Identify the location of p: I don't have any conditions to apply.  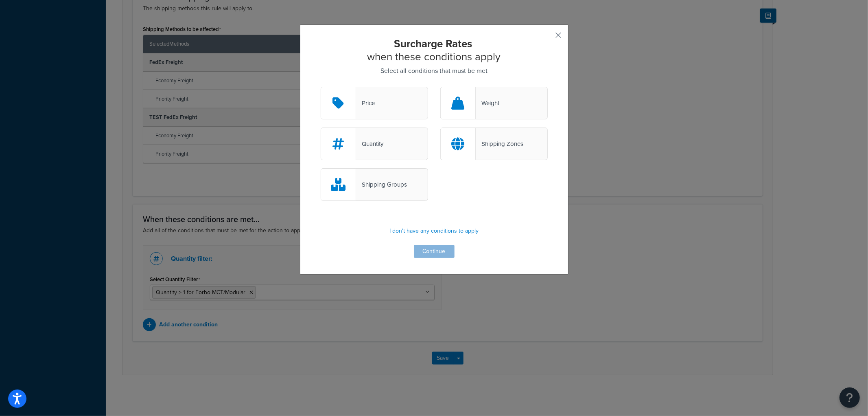
(434, 231).